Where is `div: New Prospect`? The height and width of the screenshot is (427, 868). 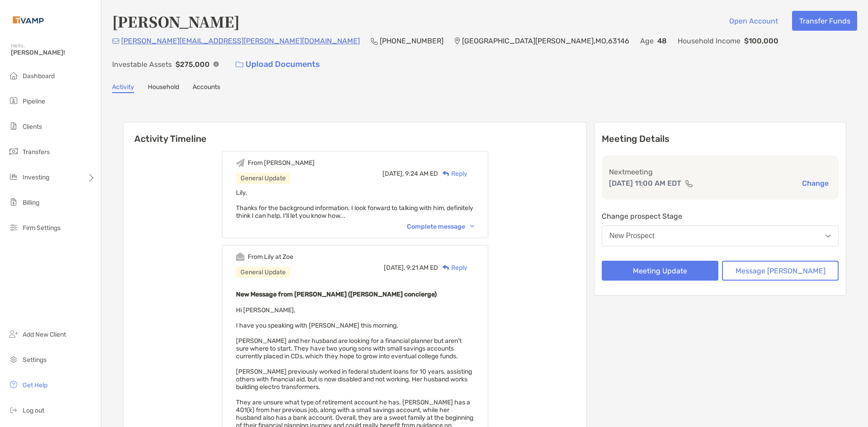
div: New Prospect is located at coordinates (632, 236).